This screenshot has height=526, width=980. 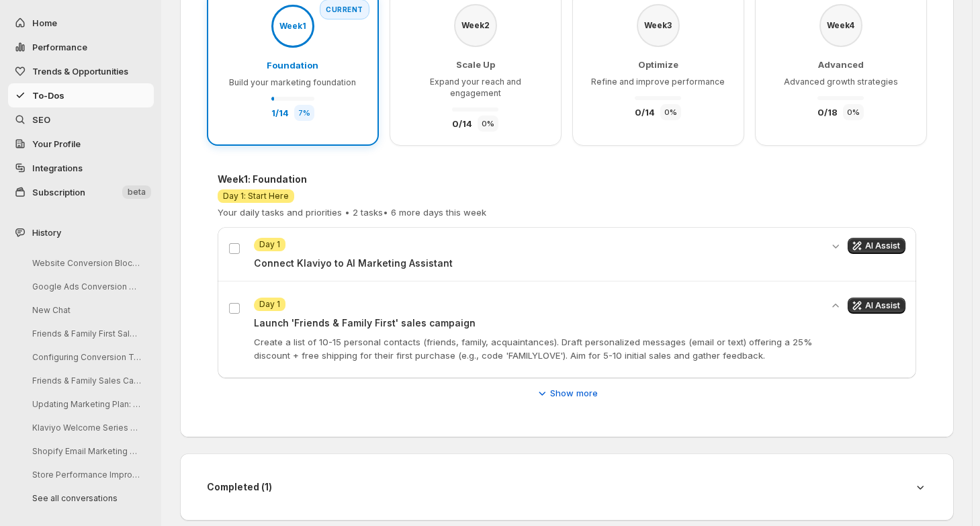 What do you see at coordinates (476, 64) in the screenshot?
I see `span: Scale Up` at bounding box center [476, 64].